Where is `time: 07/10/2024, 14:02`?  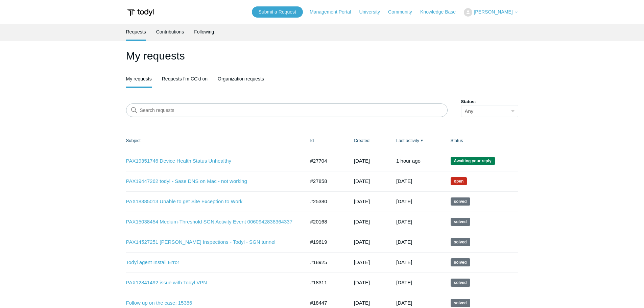 time: 07/10/2024, 14:02 is located at coordinates (404, 303).